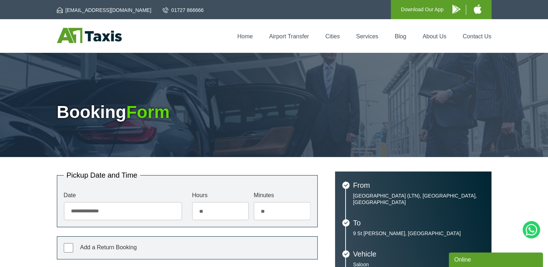 This screenshot has height=267, width=548. What do you see at coordinates (108, 247) in the screenshot?
I see `span: Add a Return Booking` at bounding box center [108, 247].